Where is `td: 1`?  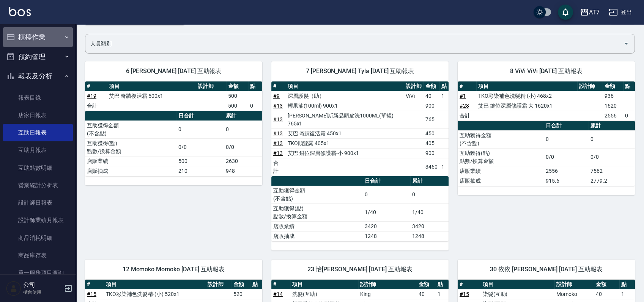 td: 1 is located at coordinates (442, 294).